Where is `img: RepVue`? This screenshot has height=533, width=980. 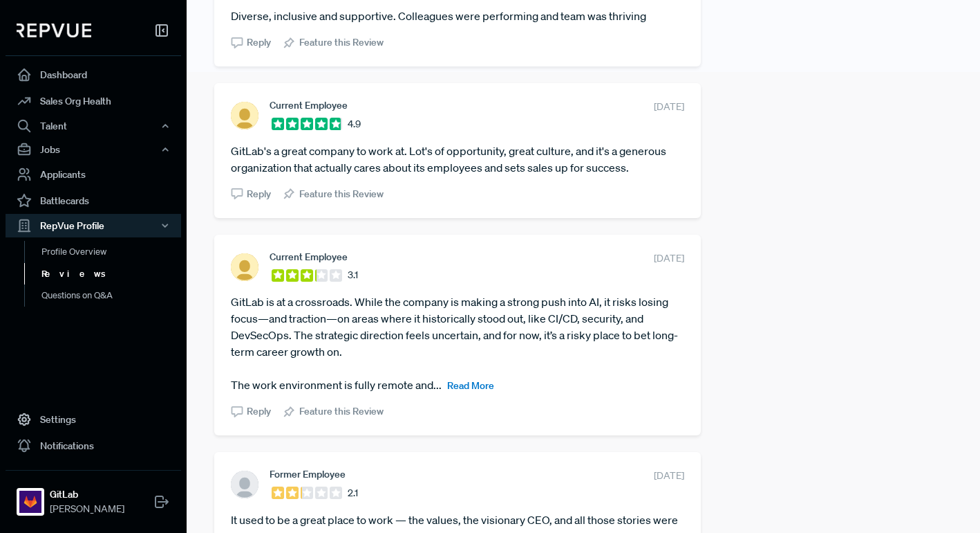
img: RepVue is located at coordinates (54, 30).